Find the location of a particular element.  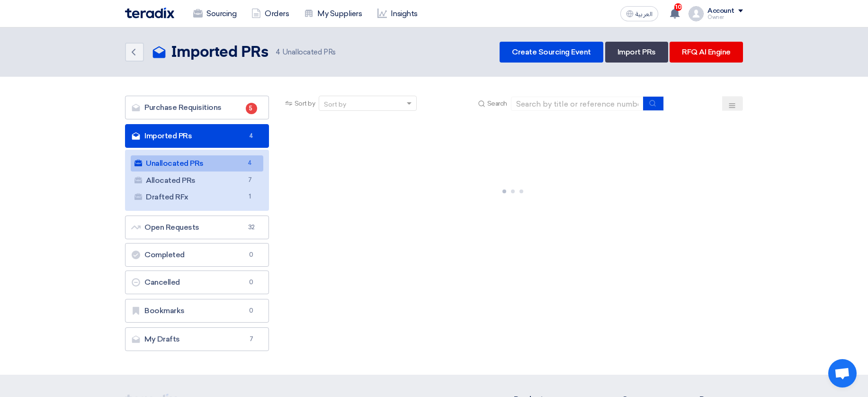

div: Owner is located at coordinates (725, 17).